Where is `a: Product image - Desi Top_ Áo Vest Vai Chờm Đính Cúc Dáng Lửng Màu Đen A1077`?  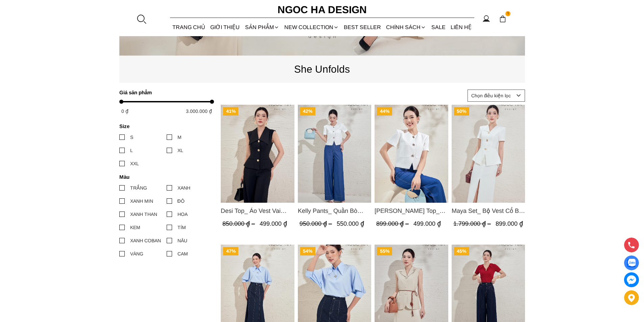
a: Product image - Desi Top_ Áo Vest Vai Chờm Đính Cúc Dáng Lửng Màu Đen A1077 is located at coordinates (257, 154).